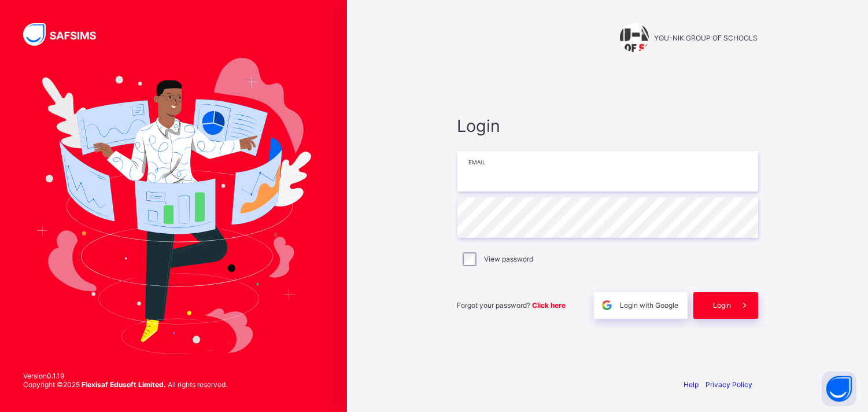  I want to click on span: Click here, so click(549, 305).